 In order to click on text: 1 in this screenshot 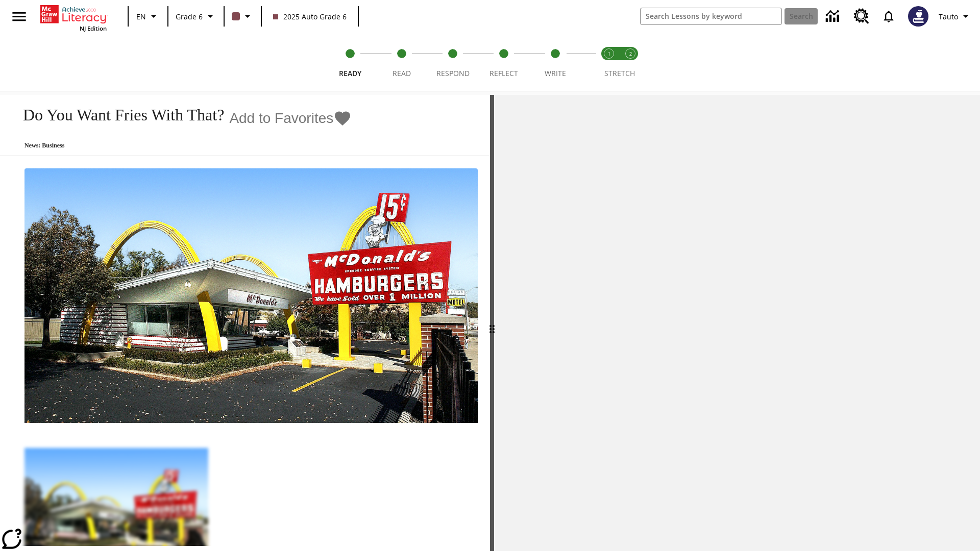, I will do `click(609, 54)`.